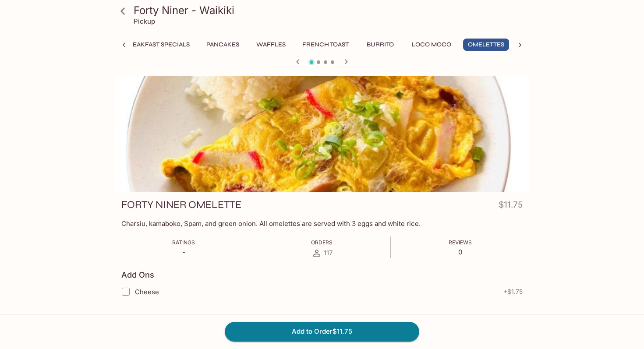 This screenshot has height=349, width=644. I want to click on button: Burrito, so click(380, 45).